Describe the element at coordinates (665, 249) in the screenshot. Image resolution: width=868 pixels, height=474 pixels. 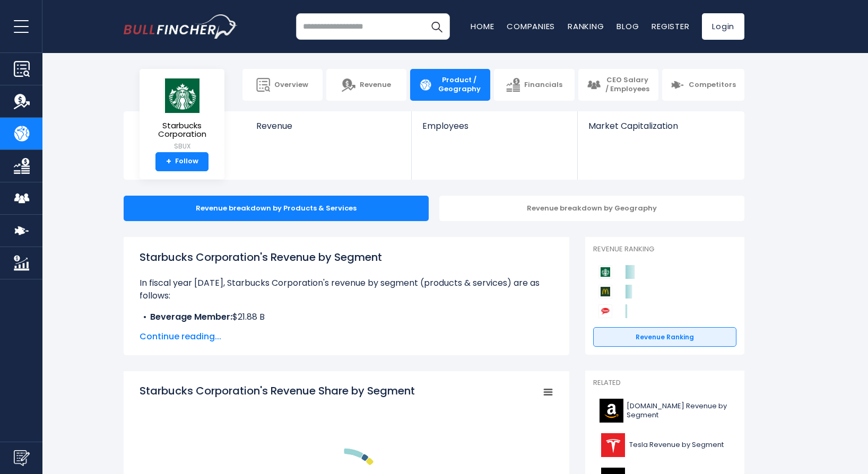
I see `p: Revenue Ranking` at that location.